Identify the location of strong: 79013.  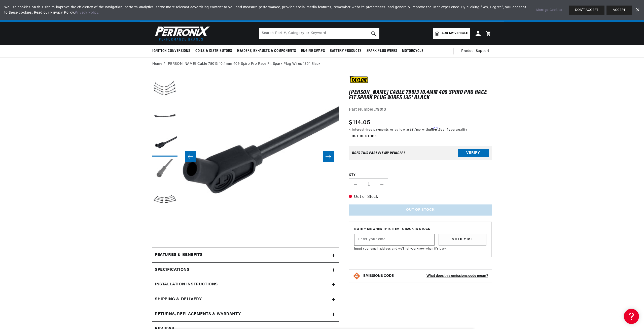
(381, 110).